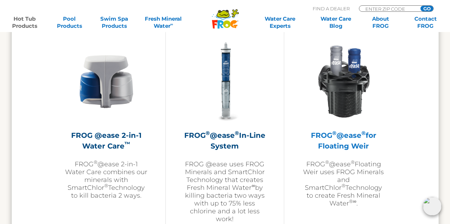  I want to click on a: Water CareBlog, so click(336, 22).